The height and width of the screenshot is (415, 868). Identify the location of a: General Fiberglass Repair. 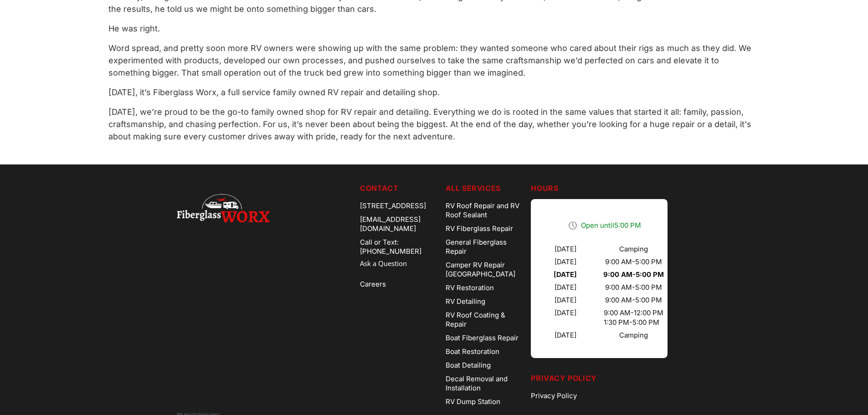
(485, 247).